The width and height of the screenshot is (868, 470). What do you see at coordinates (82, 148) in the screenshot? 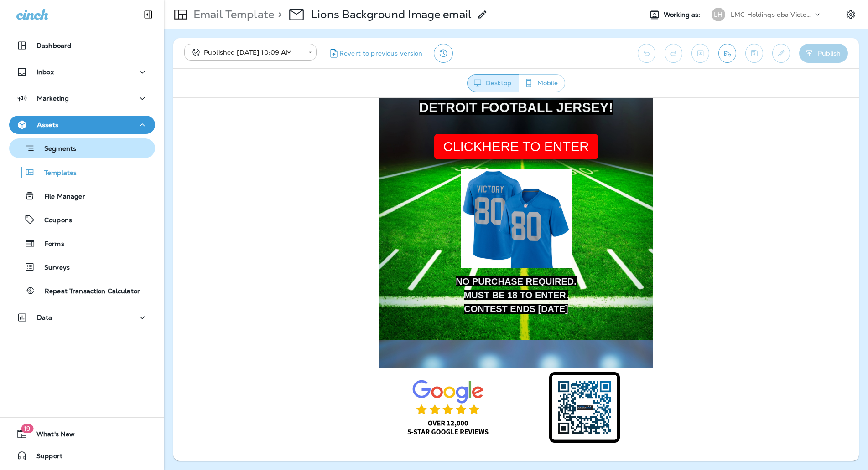
I see `button: Segments` at bounding box center [82, 148].